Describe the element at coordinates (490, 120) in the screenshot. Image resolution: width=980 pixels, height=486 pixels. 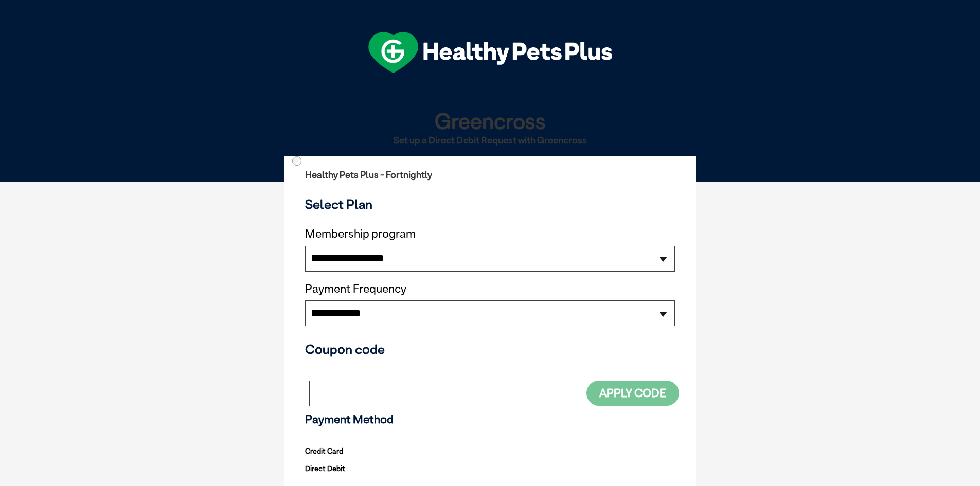
I see `h1: Greencross` at that location.